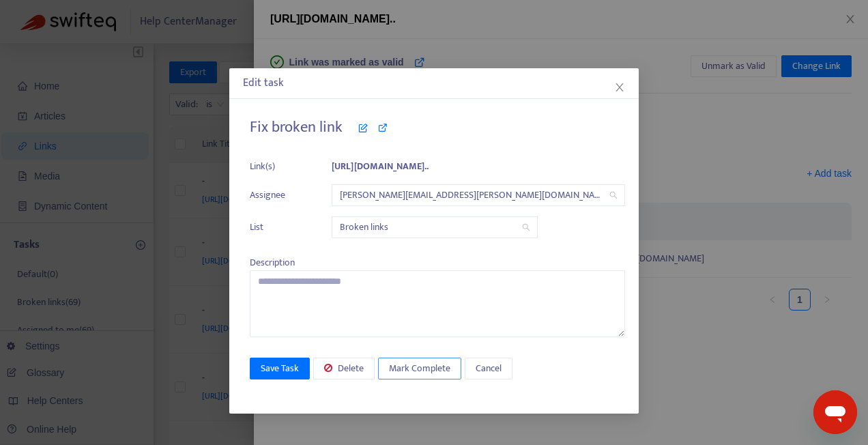 This screenshot has height=445, width=868. Describe the element at coordinates (489, 369) in the screenshot. I see `span: Cancel` at that location.